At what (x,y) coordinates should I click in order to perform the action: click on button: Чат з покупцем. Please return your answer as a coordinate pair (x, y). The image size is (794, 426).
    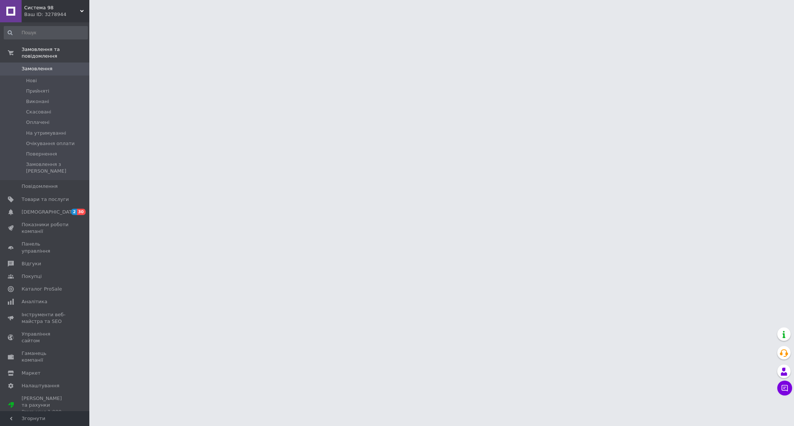
    Looking at the image, I should click on (785, 388).